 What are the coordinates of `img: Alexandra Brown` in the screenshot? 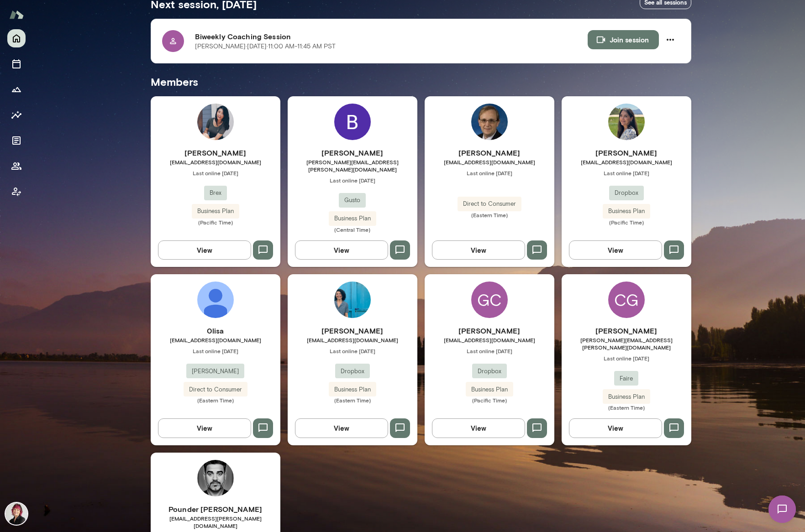 It's located at (353, 299).